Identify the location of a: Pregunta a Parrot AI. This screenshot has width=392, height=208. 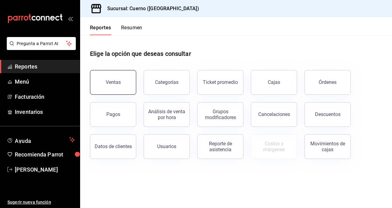
(40, 48).